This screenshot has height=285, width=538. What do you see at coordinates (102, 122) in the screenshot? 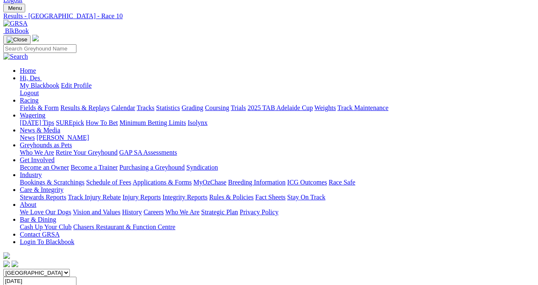
I see `a: How To Bet` at bounding box center [102, 122].